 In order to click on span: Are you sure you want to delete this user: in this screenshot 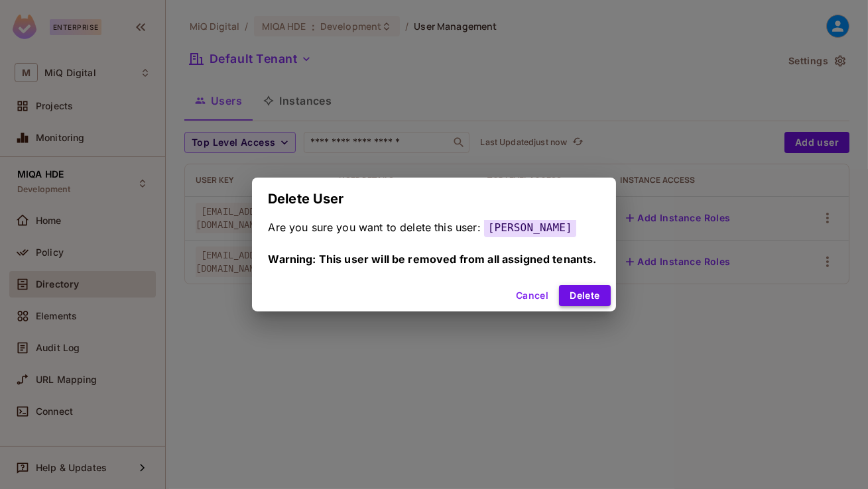, I will do `click(374, 227)`.